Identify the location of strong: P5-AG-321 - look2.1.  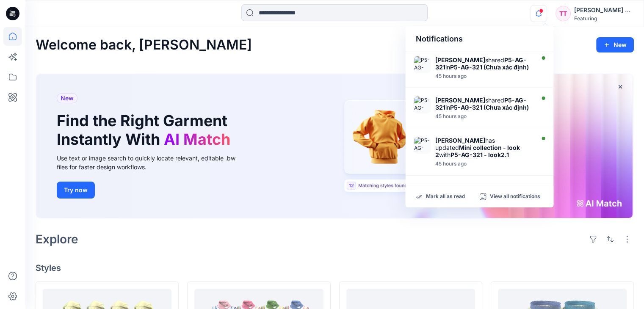
(479, 154).